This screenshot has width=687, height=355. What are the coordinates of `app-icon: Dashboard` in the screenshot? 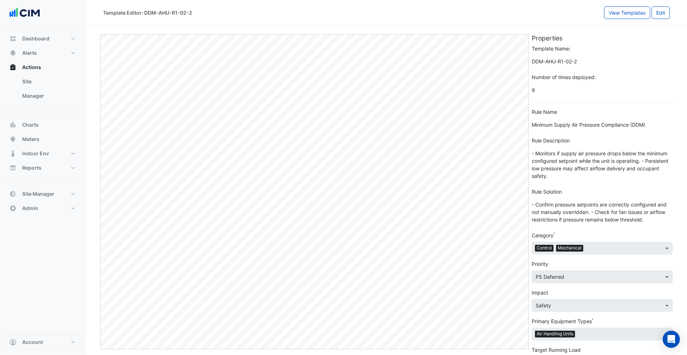 It's located at (13, 39).